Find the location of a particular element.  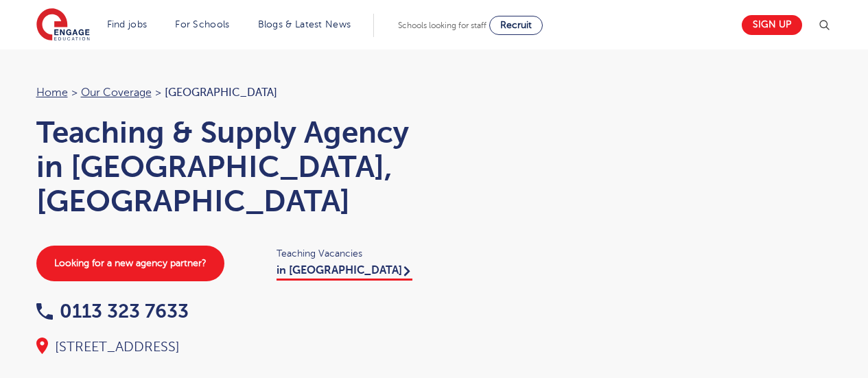

a: For Schools is located at coordinates (202, 24).